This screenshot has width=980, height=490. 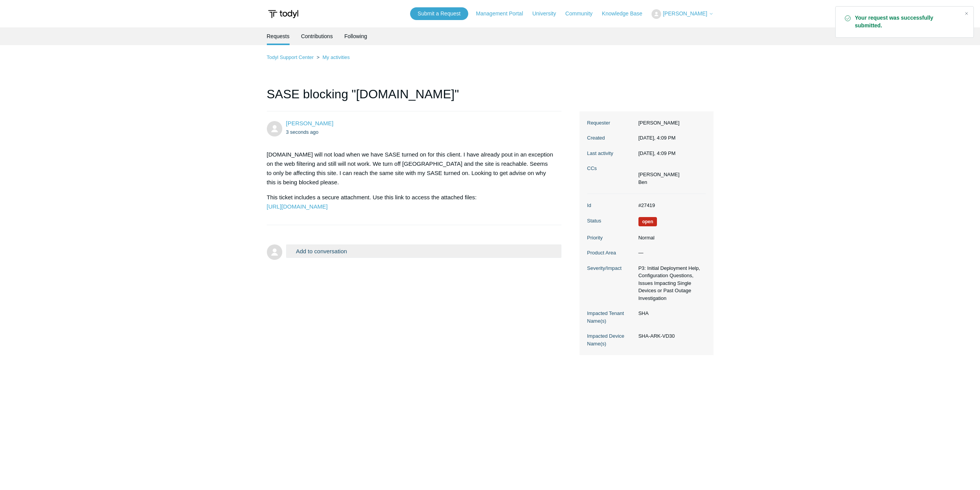 What do you see at coordinates (626, 13) in the screenshot?
I see `a: Knowledge Base` at bounding box center [626, 13].